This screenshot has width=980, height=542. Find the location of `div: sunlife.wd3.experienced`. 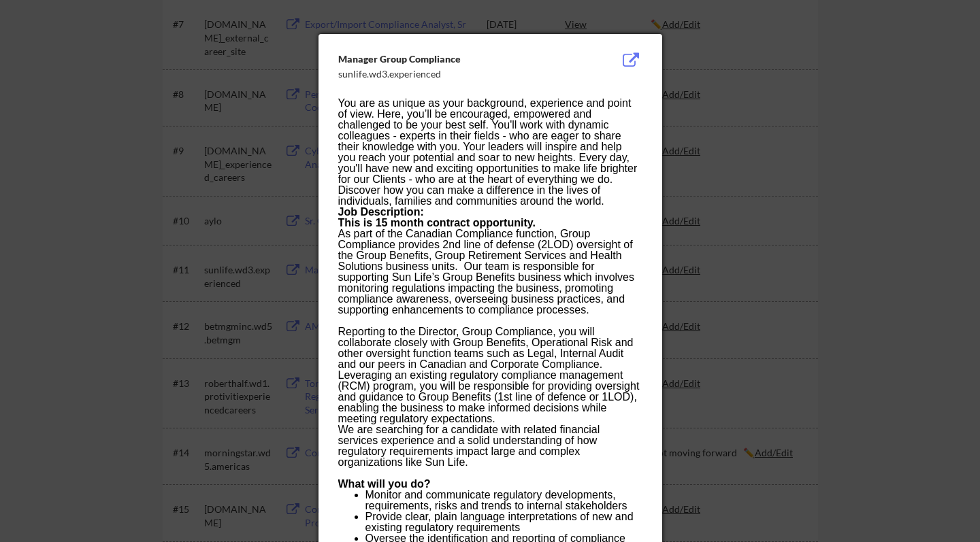

div: sunlife.wd3.experienced is located at coordinates (456, 74).